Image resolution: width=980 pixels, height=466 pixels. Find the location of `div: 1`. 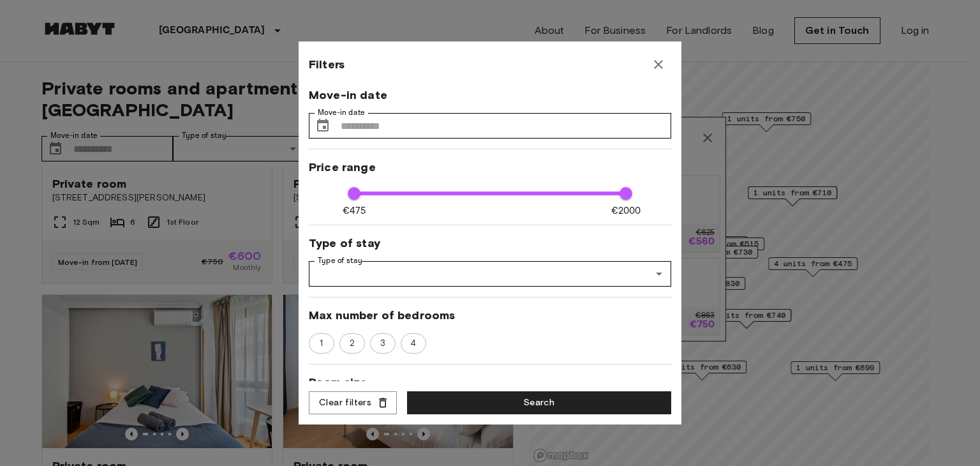

div: 1 is located at coordinates (322, 343).